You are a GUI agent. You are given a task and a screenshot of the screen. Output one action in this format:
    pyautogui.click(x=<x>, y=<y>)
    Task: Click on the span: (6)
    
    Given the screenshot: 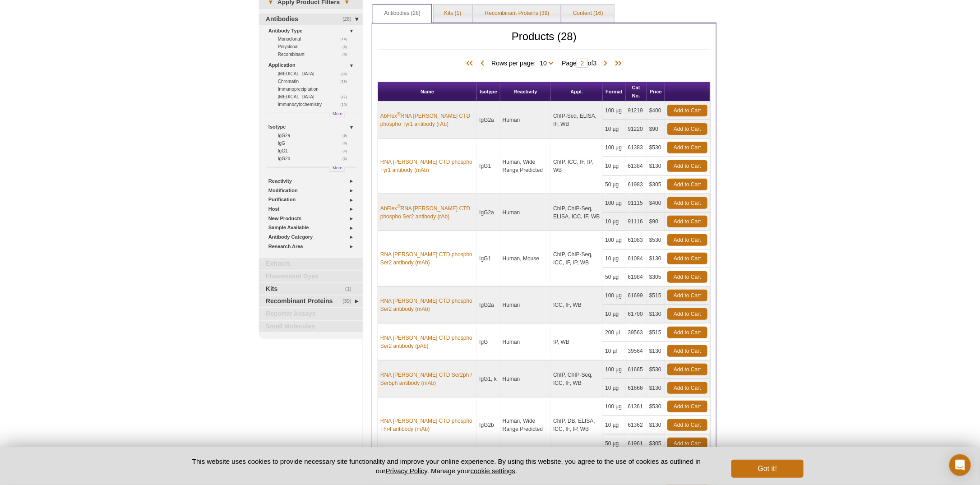 What is the action you would take?
    pyautogui.click(x=347, y=150)
    